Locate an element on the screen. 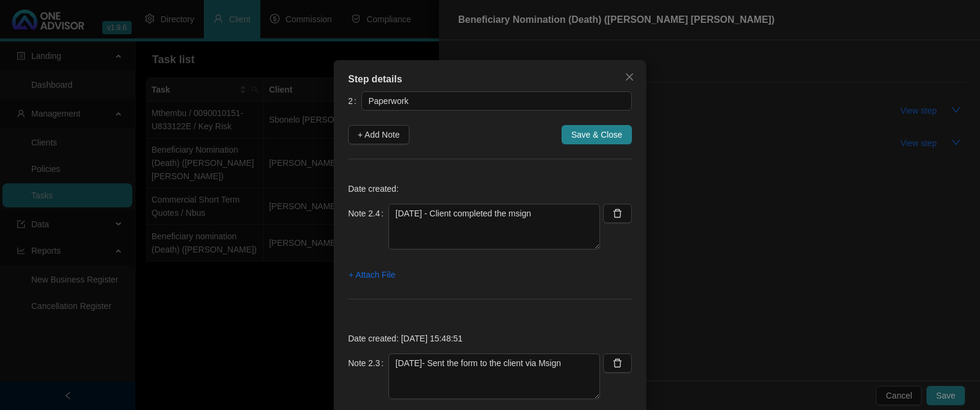  div: Step details is located at coordinates (490, 80).